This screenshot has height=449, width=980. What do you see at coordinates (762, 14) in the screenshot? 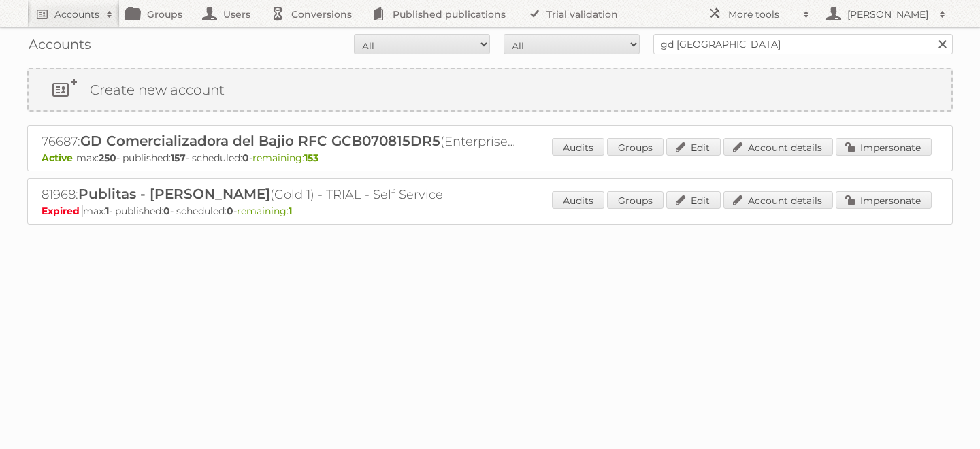
I see `h2: More tools` at bounding box center [762, 14].